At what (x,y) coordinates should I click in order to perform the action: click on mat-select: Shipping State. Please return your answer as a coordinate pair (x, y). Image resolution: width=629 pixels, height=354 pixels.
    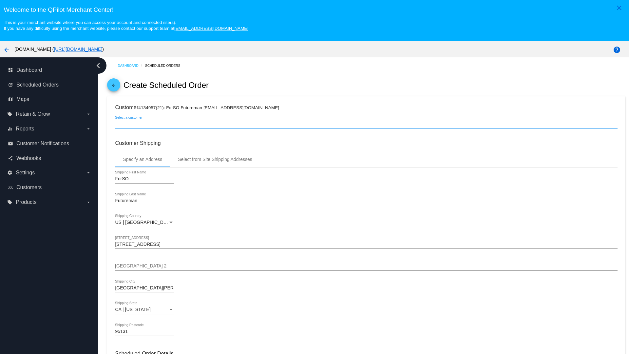
    Looking at the image, I should click on (145, 310).